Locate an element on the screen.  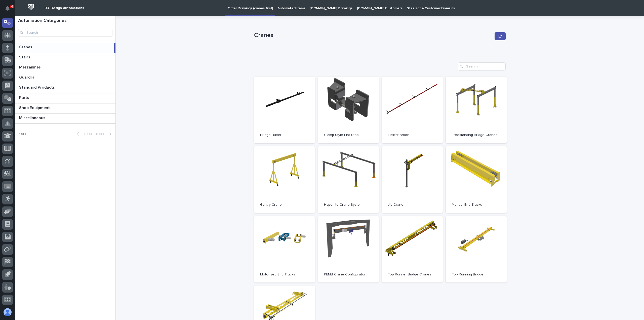
a: Clamp Style End Stop is located at coordinates (348, 110).